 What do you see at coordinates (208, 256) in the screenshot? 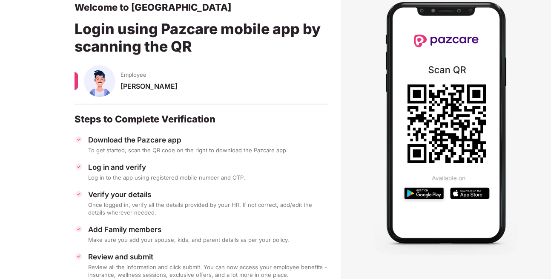
I see `div: Review and submit` at bounding box center [208, 256].